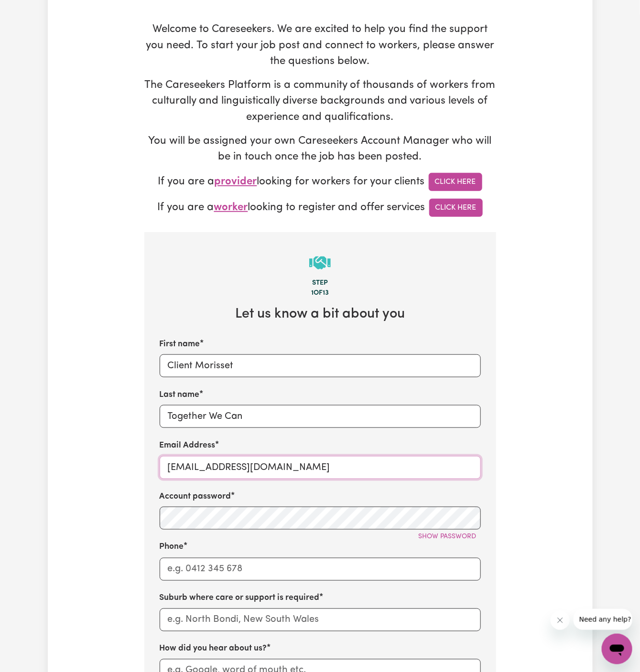 The height and width of the screenshot is (672, 640). Describe the element at coordinates (320, 416) in the screenshot. I see `input: e.g. Rigg` at that location.